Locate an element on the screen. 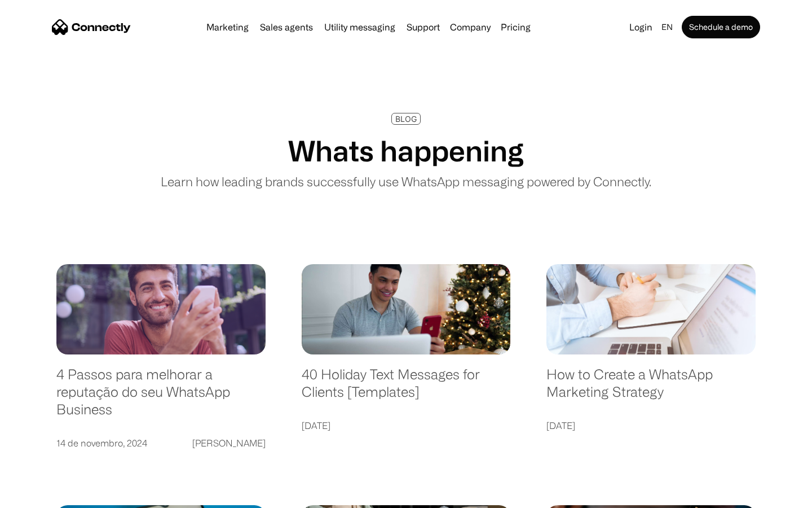 This screenshot has height=508, width=812. ul: Language list is located at coordinates (45, 496).